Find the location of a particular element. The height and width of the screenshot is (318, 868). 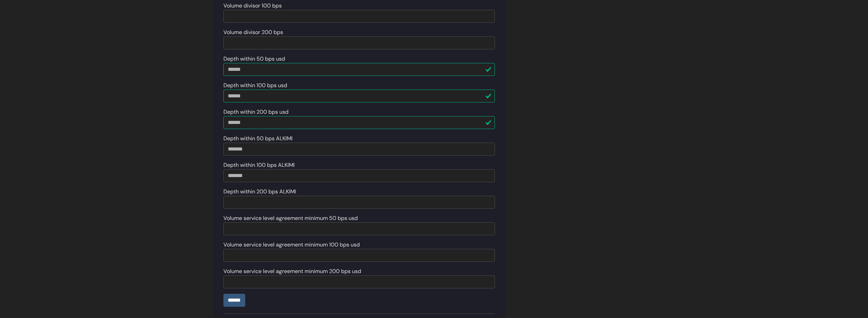

label: Volume divisor 200 bps is located at coordinates (253, 32).